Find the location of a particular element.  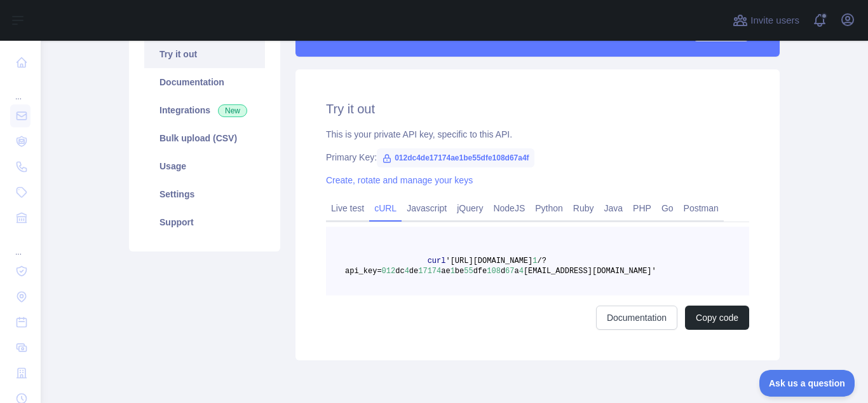

span: 55 is located at coordinates (468, 271).